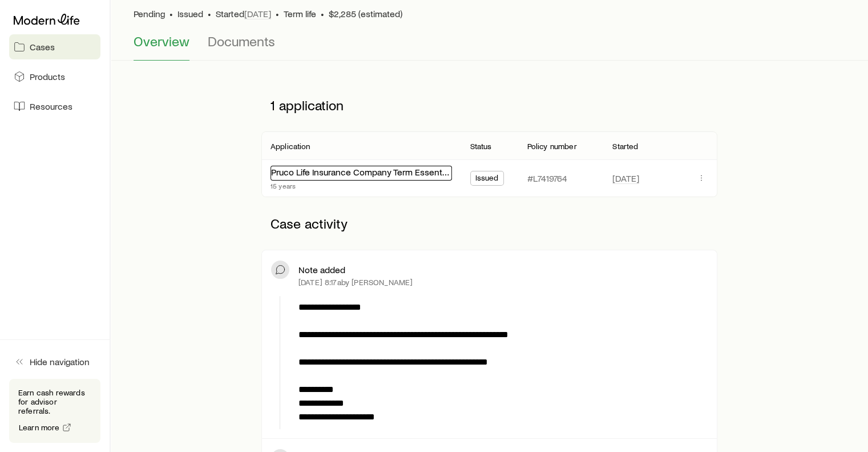  I want to click on p: 15 years, so click(361, 186).